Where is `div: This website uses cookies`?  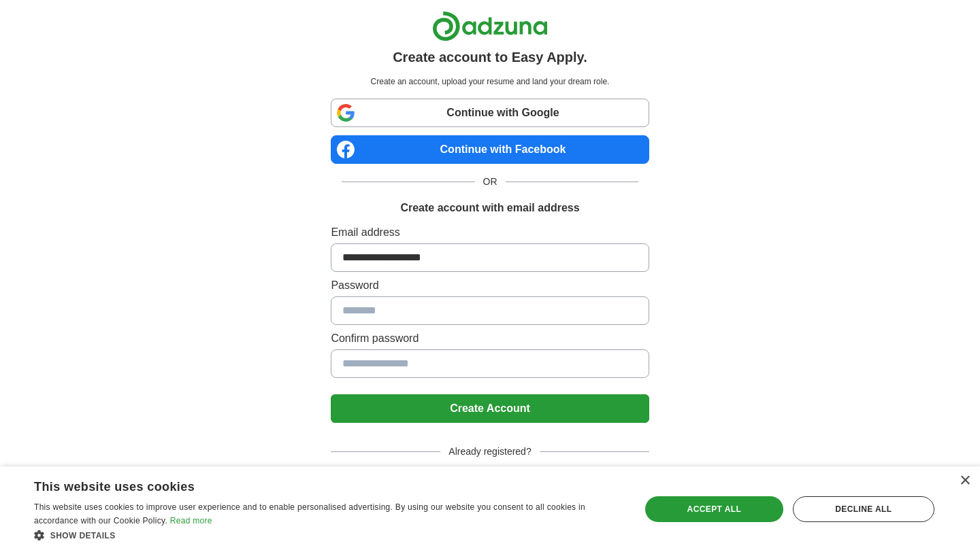
div: This website uses cookies is located at coordinates (311, 485).